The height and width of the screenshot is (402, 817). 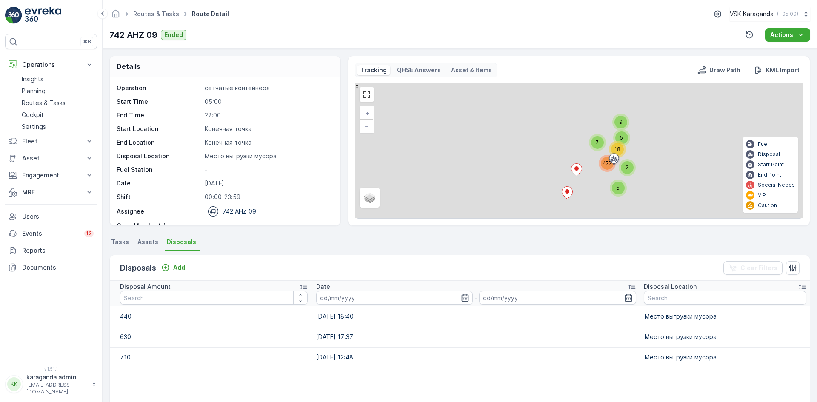 I want to click on div: 477, so click(x=607, y=163).